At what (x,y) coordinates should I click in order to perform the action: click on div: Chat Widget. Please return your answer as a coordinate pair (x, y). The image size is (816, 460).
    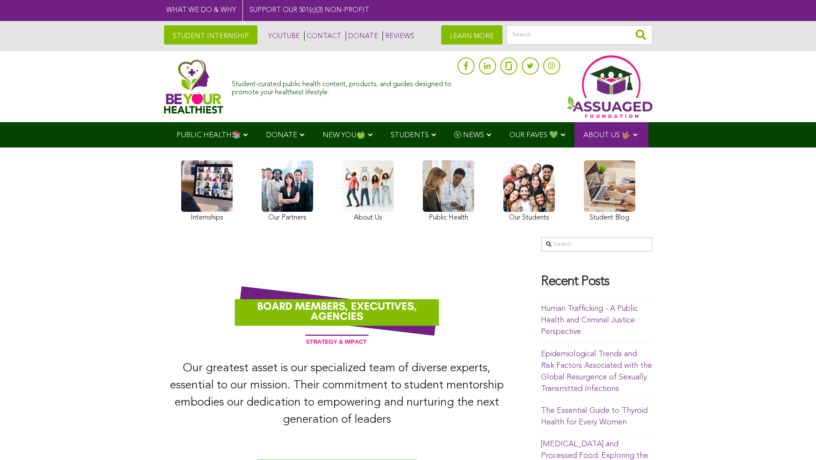
    Looking at the image, I should click on (795, 439).